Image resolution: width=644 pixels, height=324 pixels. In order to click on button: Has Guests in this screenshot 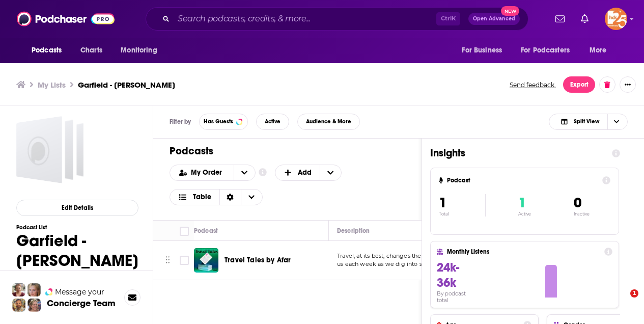, I will do `click(224, 122)`.